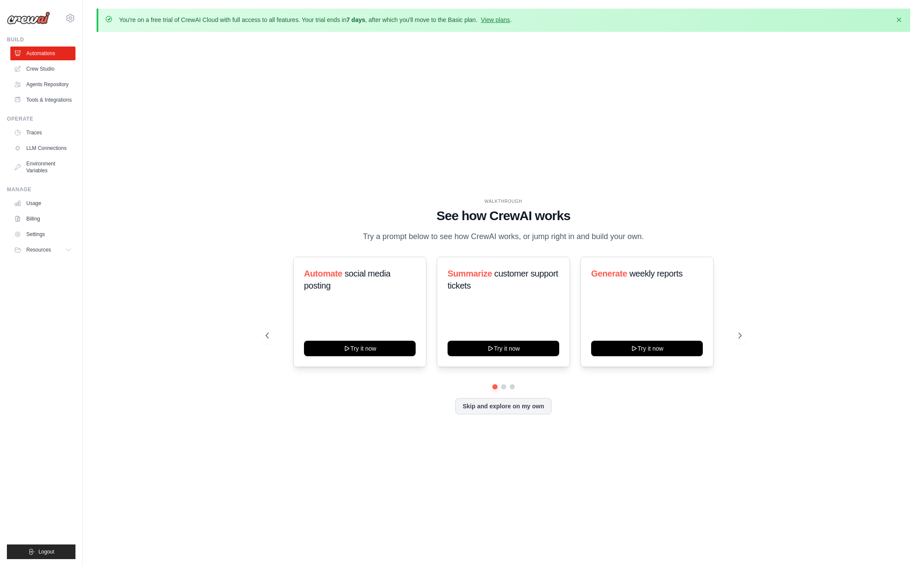  I want to click on a: Crew Studio, so click(43, 69).